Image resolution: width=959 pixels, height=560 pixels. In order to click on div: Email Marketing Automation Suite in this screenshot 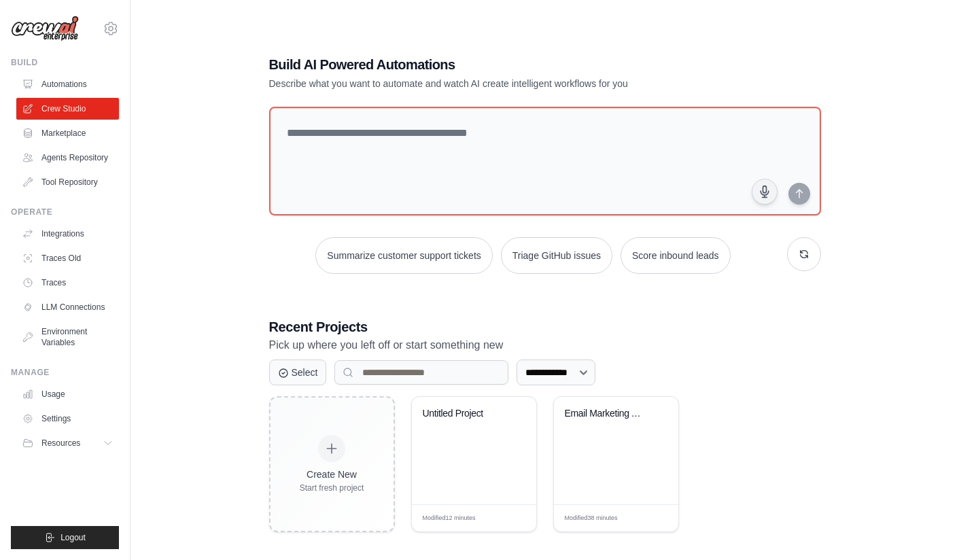, I will do `click(606, 414)`.